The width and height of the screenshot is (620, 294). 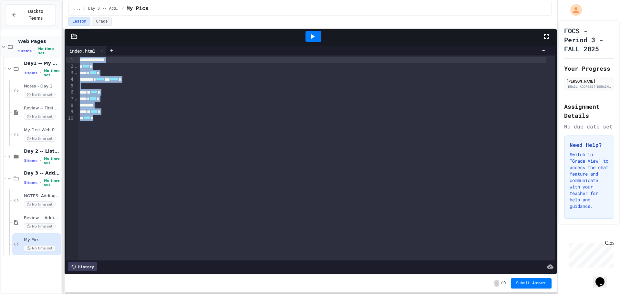 I want to click on span: 0, so click(x=504, y=284).